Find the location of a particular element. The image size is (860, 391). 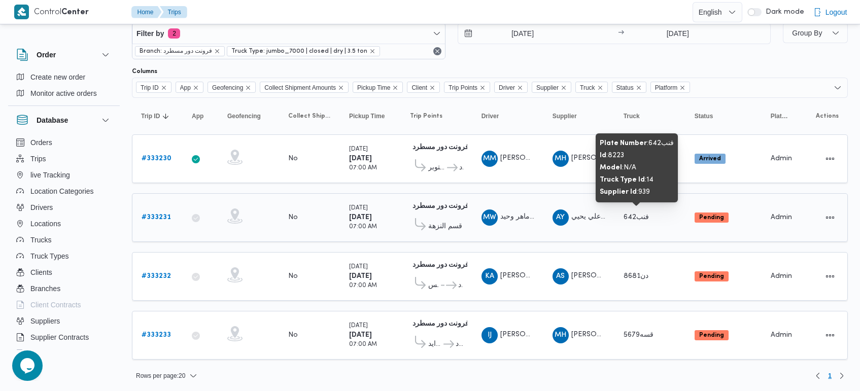

span: Status is located at coordinates (629, 87).